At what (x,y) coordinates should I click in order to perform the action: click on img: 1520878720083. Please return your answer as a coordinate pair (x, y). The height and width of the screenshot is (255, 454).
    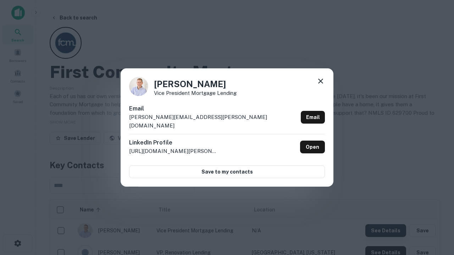
    Looking at the image, I should click on (139, 87).